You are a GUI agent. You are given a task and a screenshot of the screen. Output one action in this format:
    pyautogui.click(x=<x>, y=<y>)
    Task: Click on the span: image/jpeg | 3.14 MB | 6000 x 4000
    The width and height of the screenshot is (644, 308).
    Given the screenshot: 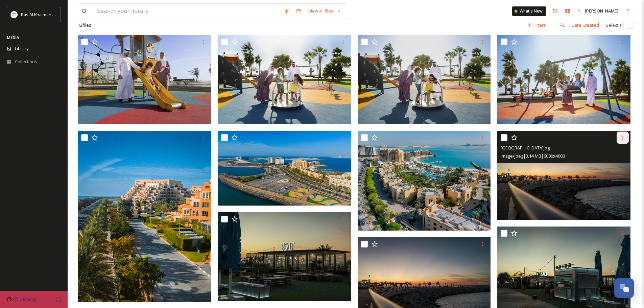 What is the action you would take?
    pyautogui.click(x=533, y=156)
    